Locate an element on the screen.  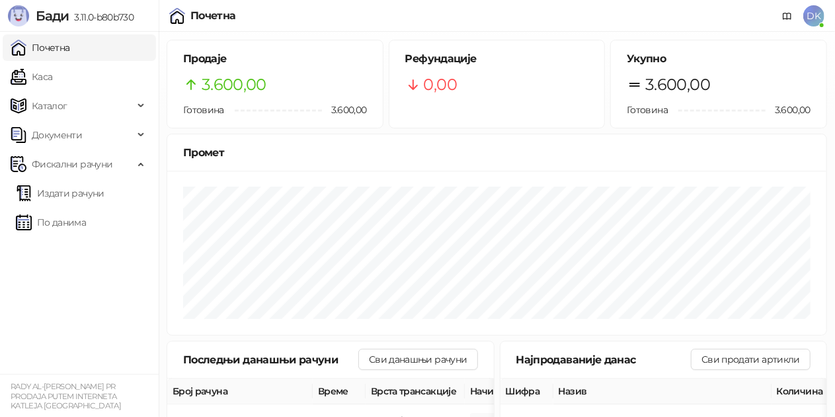
span: 3.11.0-b80b730 is located at coordinates (101, 17).